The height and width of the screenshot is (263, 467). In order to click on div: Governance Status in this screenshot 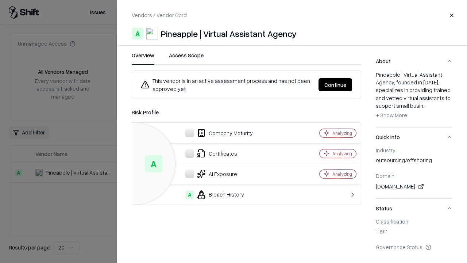, I will do `click(414, 247)`.